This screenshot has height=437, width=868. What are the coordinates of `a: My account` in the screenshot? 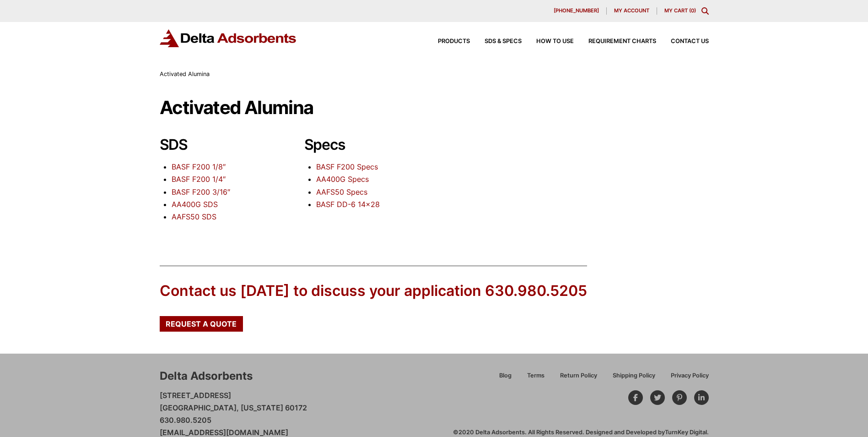 It's located at (632, 11).